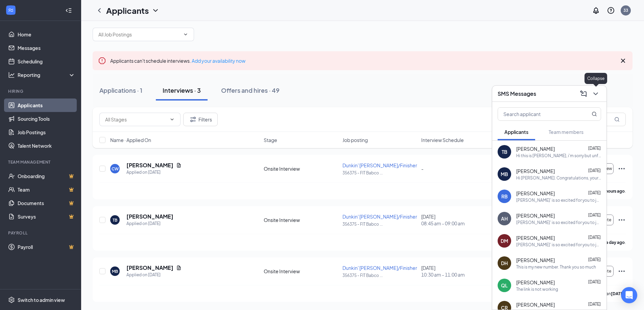  I want to click on button: Filter Filters, so click(201, 120).